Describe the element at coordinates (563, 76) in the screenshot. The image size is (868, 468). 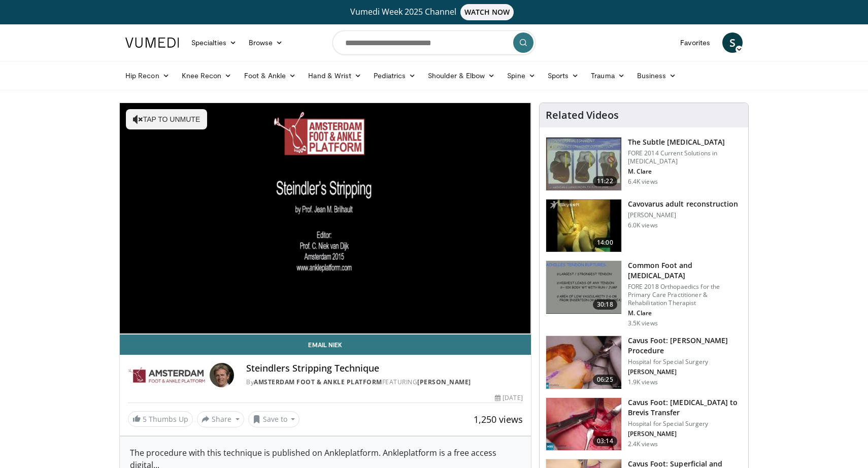
I see `a: Sports` at that location.